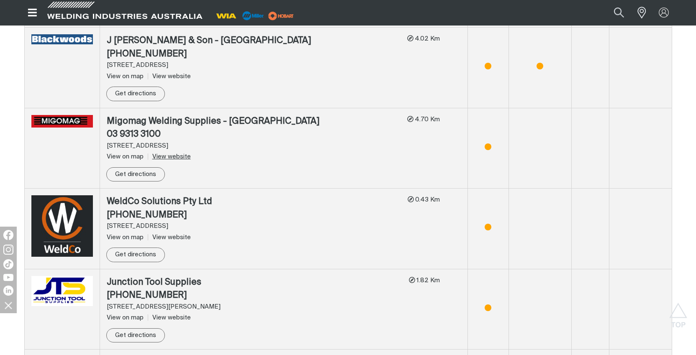  What do you see at coordinates (8, 235) in the screenshot?
I see `img: Facebook` at bounding box center [8, 235].